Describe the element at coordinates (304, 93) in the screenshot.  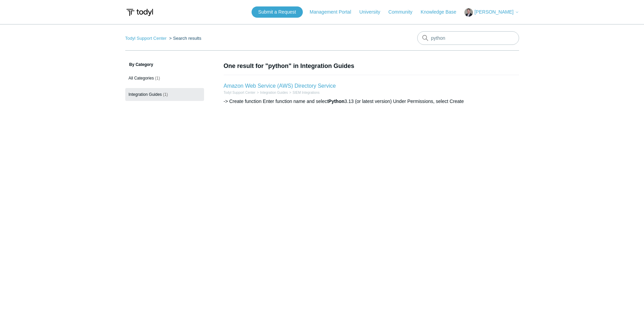
I see `li: SIEM Integrations` at that location.